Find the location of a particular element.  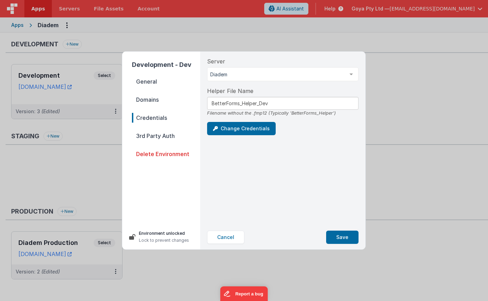

span: Server is located at coordinates (216, 61).